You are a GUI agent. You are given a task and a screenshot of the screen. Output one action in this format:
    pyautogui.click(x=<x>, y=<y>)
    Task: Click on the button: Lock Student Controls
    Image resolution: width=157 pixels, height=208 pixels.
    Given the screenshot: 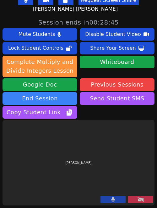 What is the action you would take?
    pyautogui.click(x=40, y=48)
    